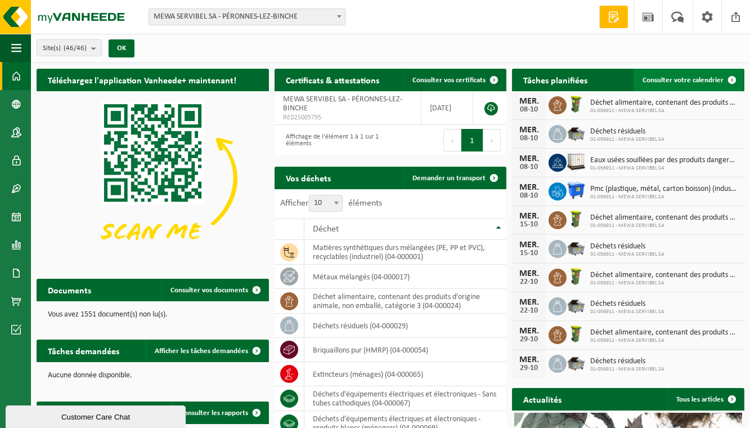  Describe the element at coordinates (332, 79) in the screenshot. I see `h2: Certificats & attestations` at that location.